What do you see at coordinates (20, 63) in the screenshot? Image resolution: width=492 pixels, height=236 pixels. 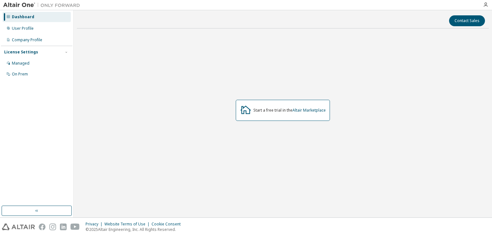 I see `div: Managed` at bounding box center [20, 63].